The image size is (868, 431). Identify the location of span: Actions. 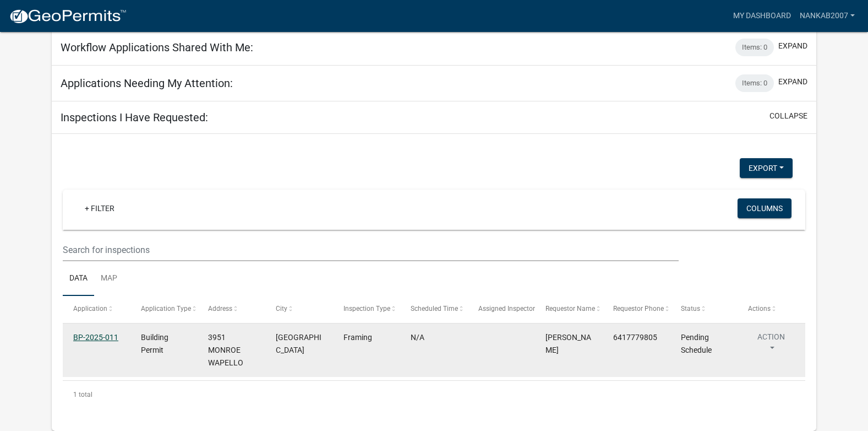
(759, 309).